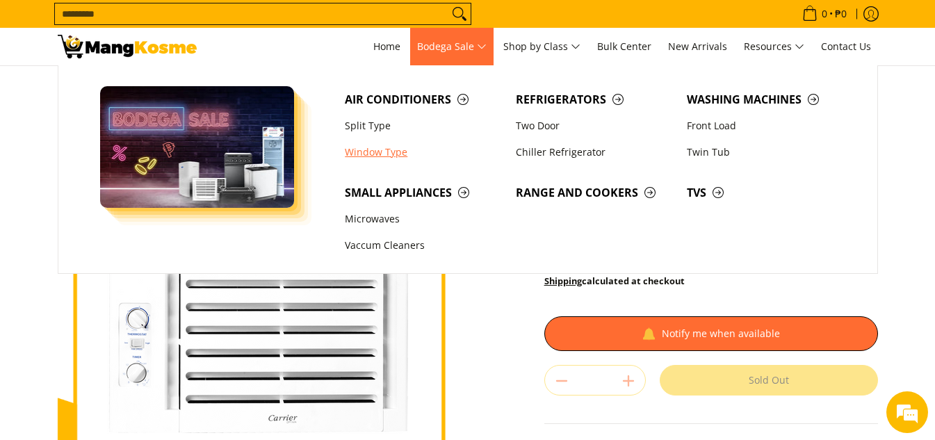  What do you see at coordinates (542, 47) in the screenshot?
I see `span: Shop by Class` at bounding box center [542, 47].